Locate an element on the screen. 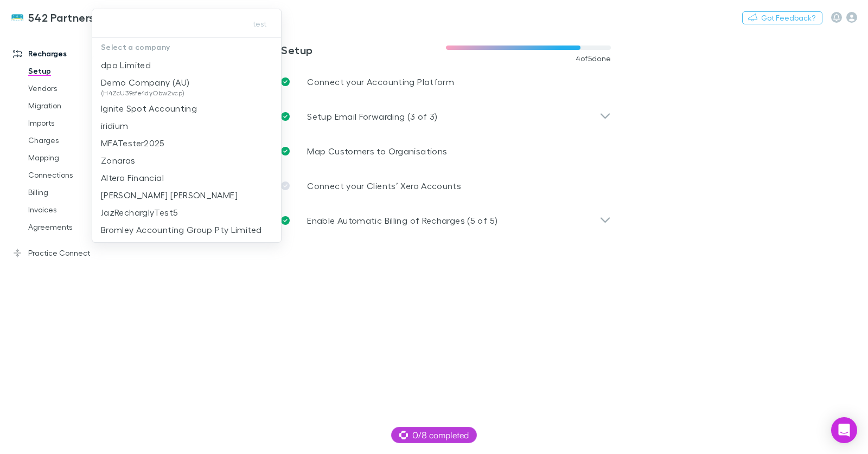  p: Altera Financial is located at coordinates (132, 178).